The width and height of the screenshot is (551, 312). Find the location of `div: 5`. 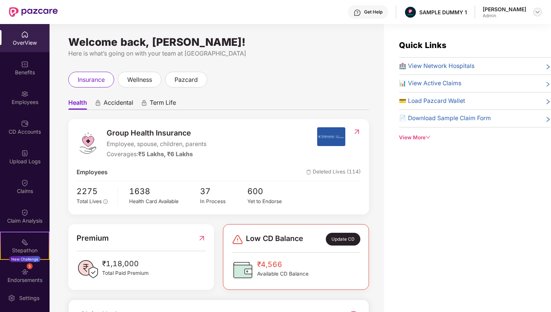

div: 5 is located at coordinates (30, 266).